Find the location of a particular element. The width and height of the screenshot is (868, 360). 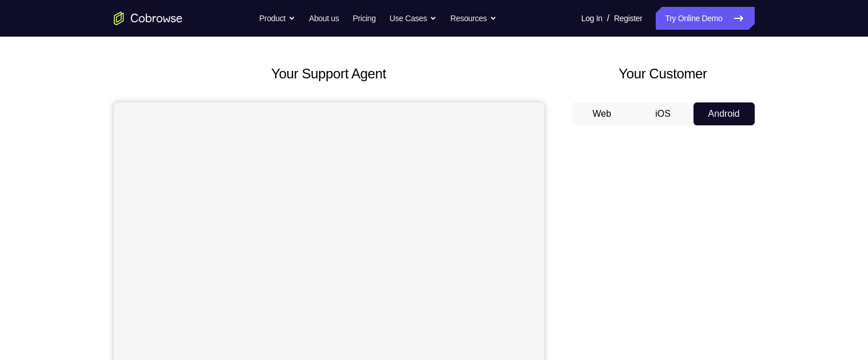

a: About us is located at coordinates (324, 19).